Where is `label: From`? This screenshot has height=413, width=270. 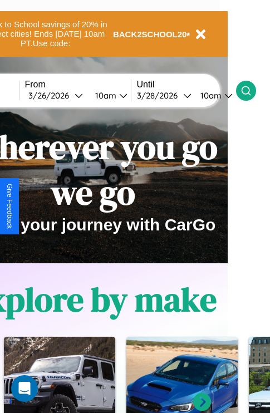 label: From is located at coordinates (78, 85).